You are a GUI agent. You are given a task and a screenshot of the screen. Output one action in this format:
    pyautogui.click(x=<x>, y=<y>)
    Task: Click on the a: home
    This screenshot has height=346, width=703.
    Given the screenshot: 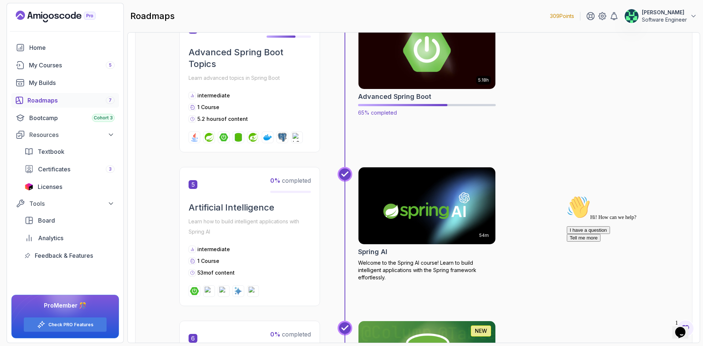 What is the action you would take?
    pyautogui.click(x=65, y=48)
    